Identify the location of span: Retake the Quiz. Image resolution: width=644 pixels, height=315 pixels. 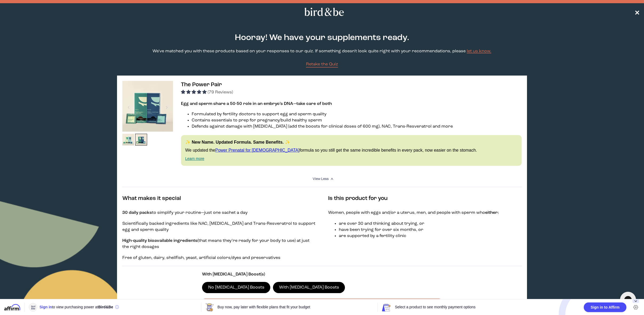
(322, 65).